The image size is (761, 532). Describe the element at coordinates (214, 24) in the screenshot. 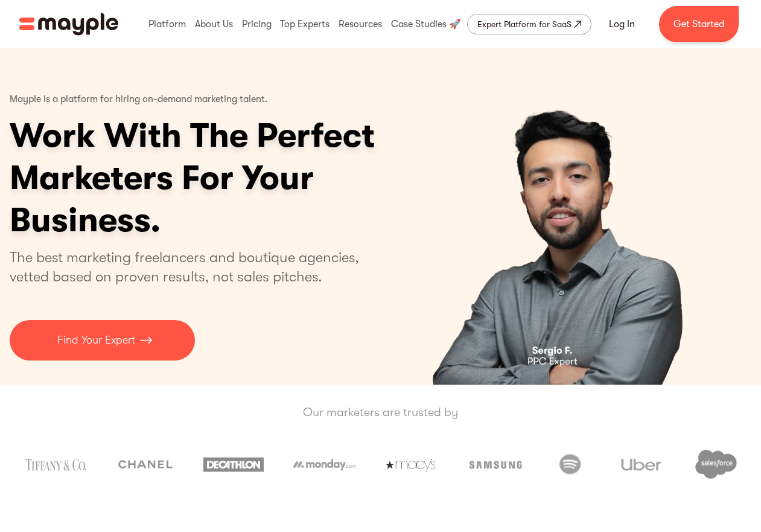

I see `div: About Us` at that location.